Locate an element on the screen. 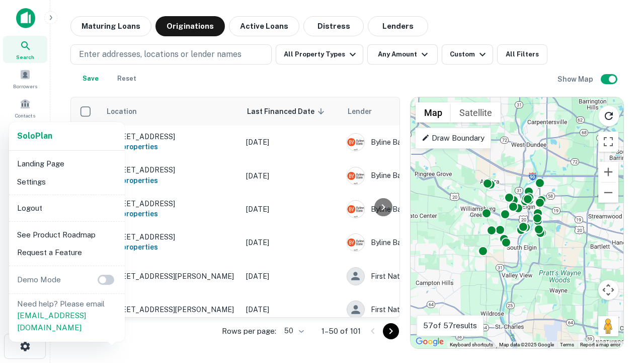 The height and width of the screenshot is (363, 644). li: Settings is located at coordinates (67, 182).